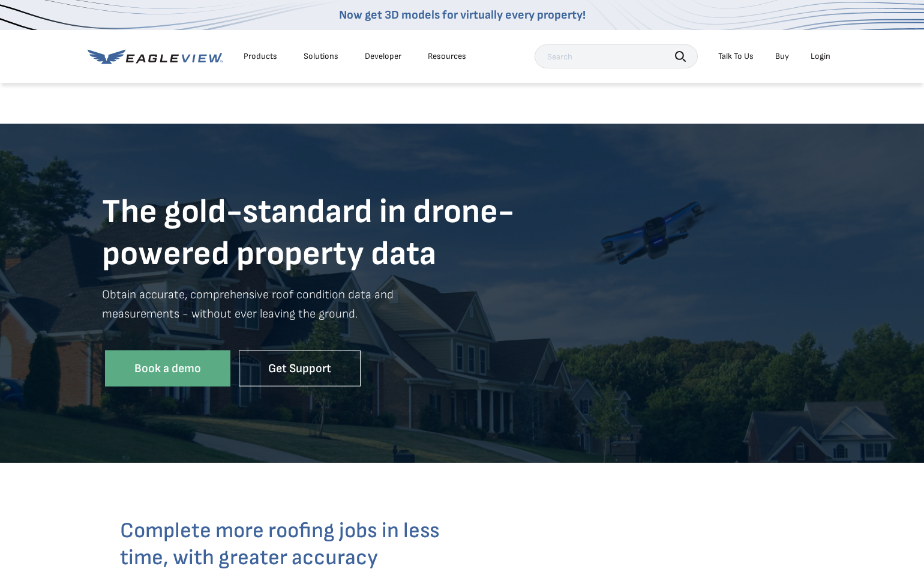  What do you see at coordinates (321, 56) in the screenshot?
I see `div: Solutions` at bounding box center [321, 56].